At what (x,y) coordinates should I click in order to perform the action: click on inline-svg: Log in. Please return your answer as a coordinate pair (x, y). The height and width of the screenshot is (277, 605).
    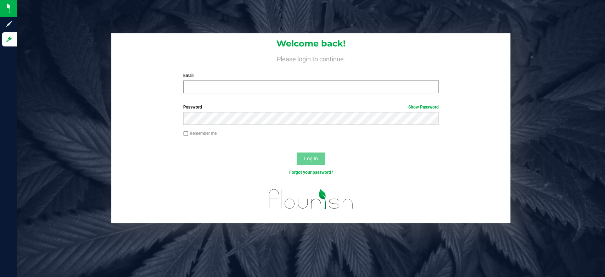
    Looking at the image, I should click on (9, 39).